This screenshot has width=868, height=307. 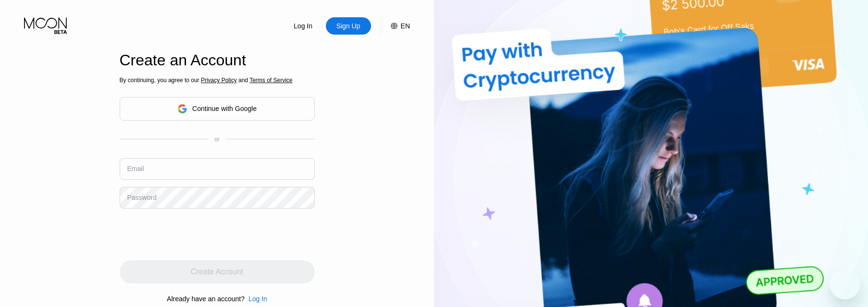 I want to click on div: Email, so click(x=136, y=168).